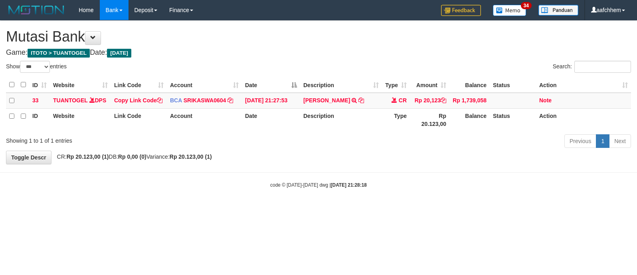 This screenshot has height=275, width=637. I want to click on th: Amount: activate to sort column ascending, so click(430, 85).